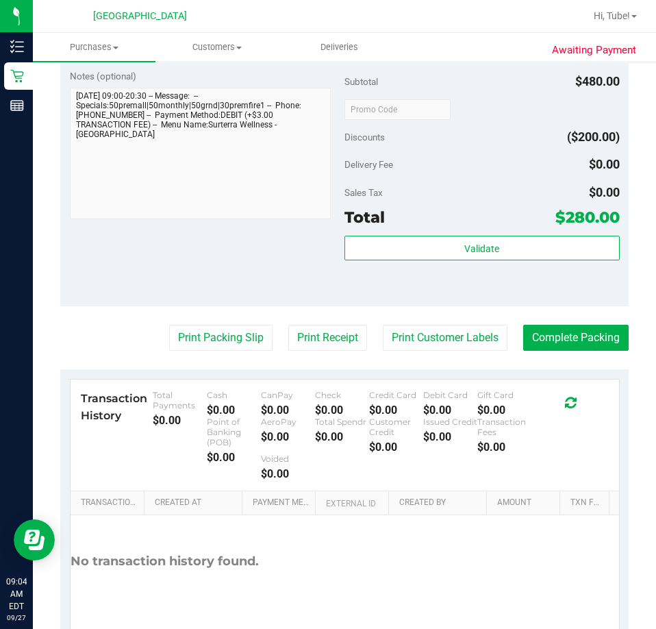 This screenshot has height=629, width=656. Describe the element at coordinates (339, 47) in the screenshot. I see `span: Deliveries` at that location.